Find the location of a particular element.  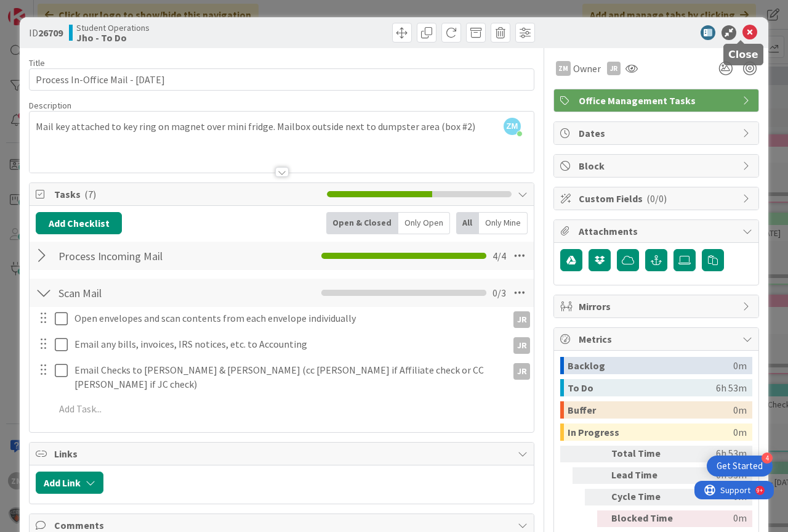

div: Open & Closed is located at coordinates (362, 223).